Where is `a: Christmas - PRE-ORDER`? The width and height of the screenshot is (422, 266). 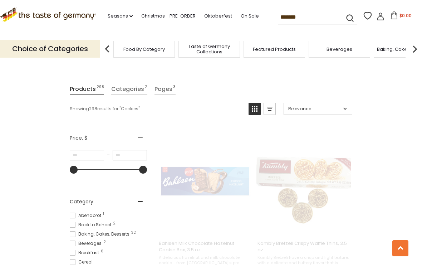 a: Christmas - PRE-ORDER is located at coordinates (169, 16).